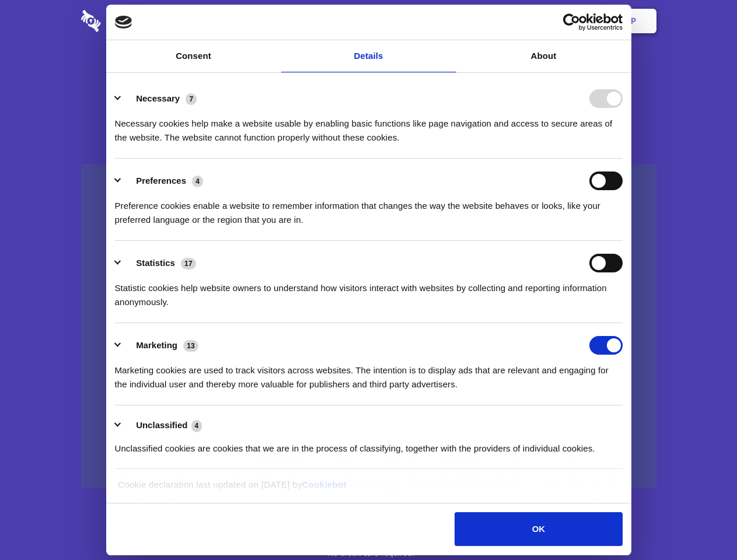  I want to click on label: Marketing, so click(157, 345).